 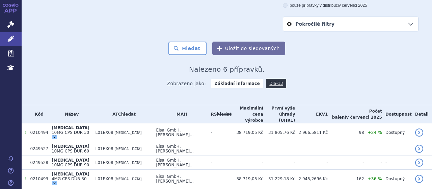 I want to click on td: 0249528, so click(x=37, y=162).